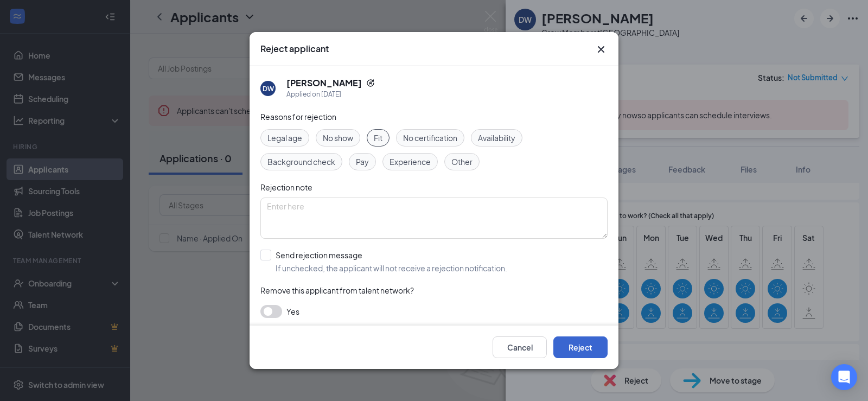  I want to click on span: Legal age, so click(285, 138).